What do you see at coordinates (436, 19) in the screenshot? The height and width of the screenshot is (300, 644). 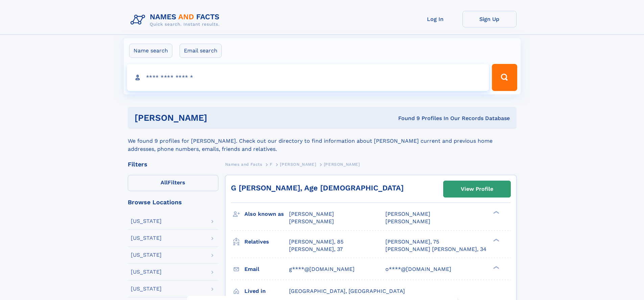 I see `a: Log In` at bounding box center [436, 19].